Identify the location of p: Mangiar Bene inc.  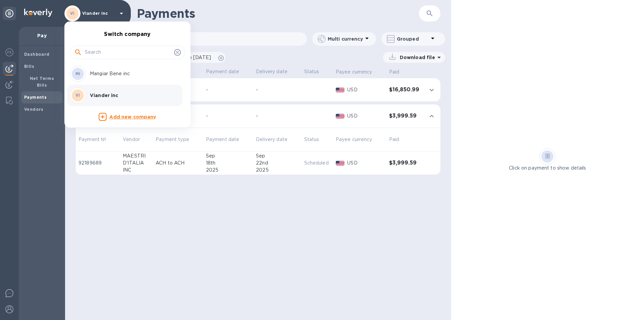
(132, 74).